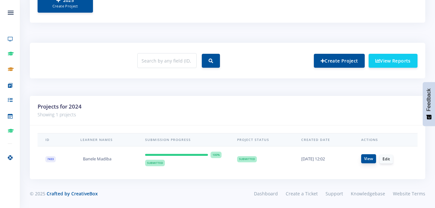  What do you see at coordinates (429, 104) in the screenshot?
I see `button: Feedback - Show survey` at bounding box center [429, 104].